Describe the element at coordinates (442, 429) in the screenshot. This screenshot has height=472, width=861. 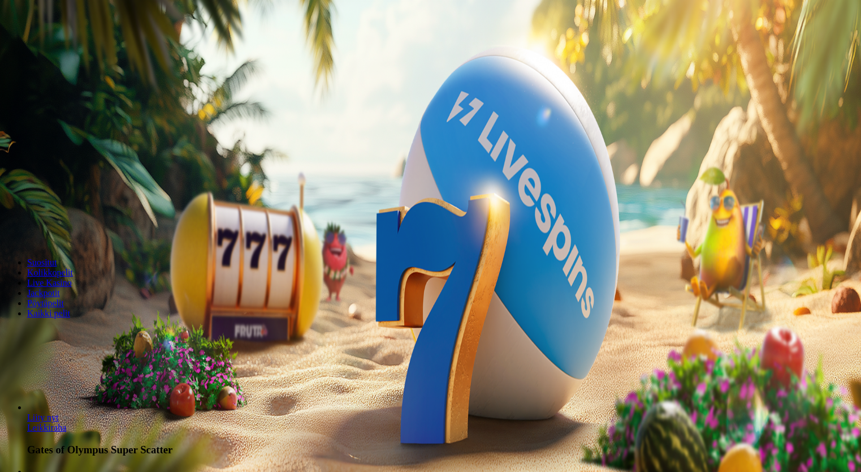
I see `article: Gates of Olympus Super Scatter` at that location.